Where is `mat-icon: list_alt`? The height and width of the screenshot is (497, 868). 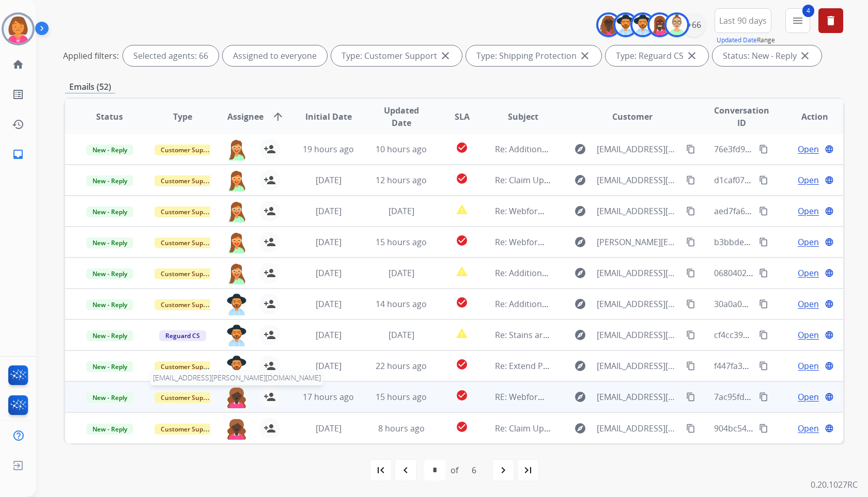
mat-icon: list_alt is located at coordinates (18, 94).